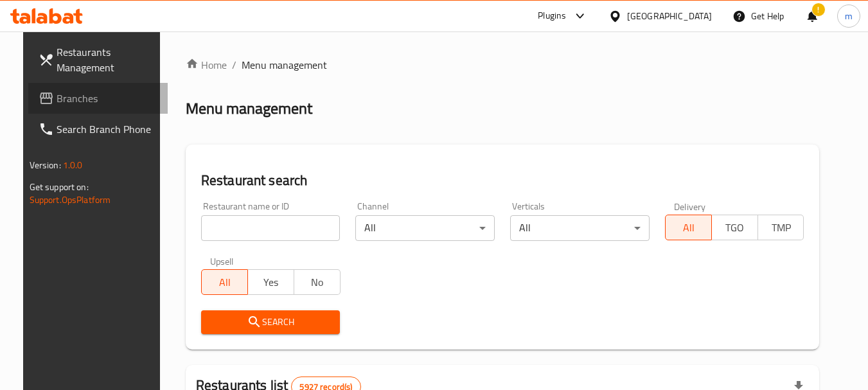 This screenshot has width=868, height=390. What do you see at coordinates (59, 187) in the screenshot?
I see `span: Get support on:` at bounding box center [59, 187].